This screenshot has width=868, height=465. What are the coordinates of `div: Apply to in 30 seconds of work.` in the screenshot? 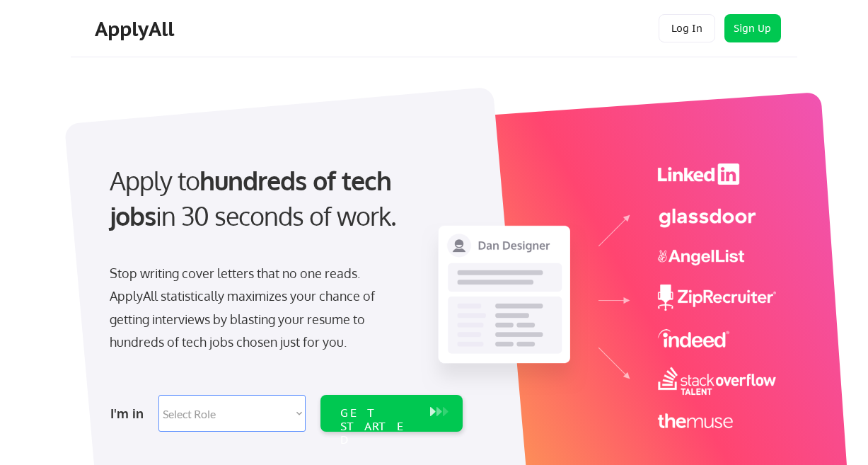 It's located at (283, 198).